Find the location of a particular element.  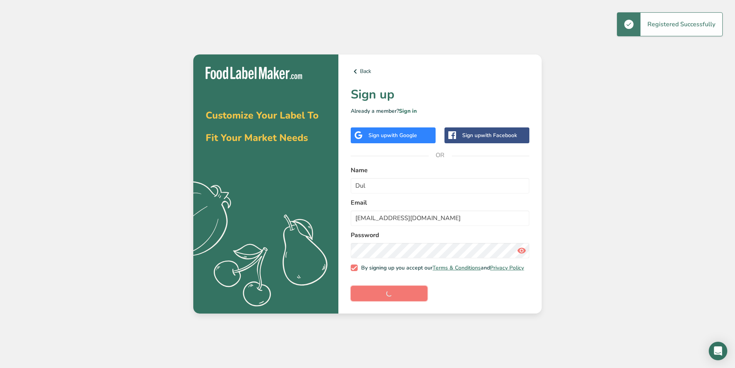

div: Keywords by Traffic is located at coordinates (108, 48).